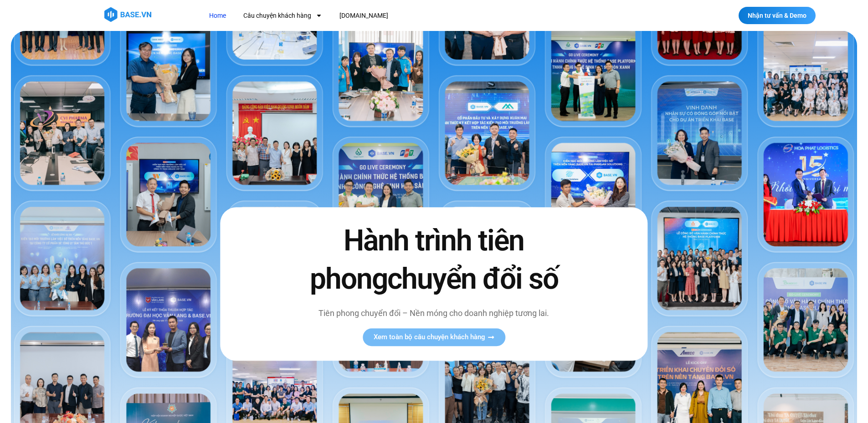 The height and width of the screenshot is (423, 868). Describe the element at coordinates (283, 15) in the screenshot. I see `a: Câu chuyện khách hàng` at that location.